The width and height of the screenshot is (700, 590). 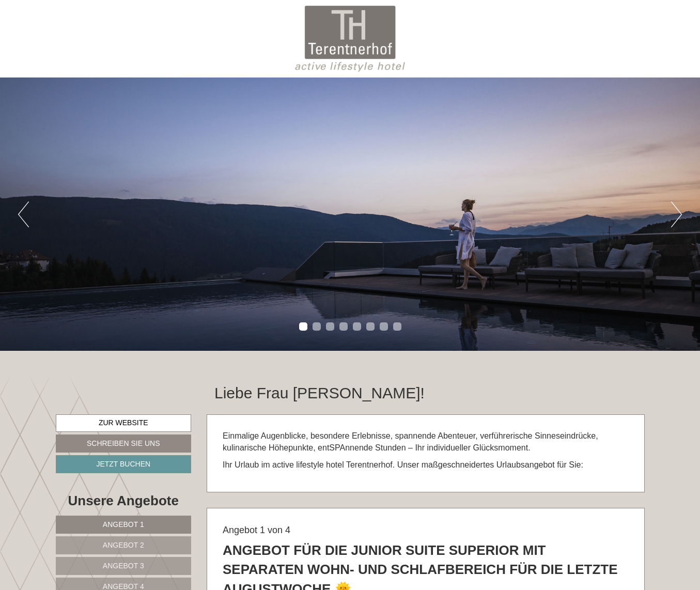 I want to click on a: Jetzt buchen, so click(x=123, y=464).